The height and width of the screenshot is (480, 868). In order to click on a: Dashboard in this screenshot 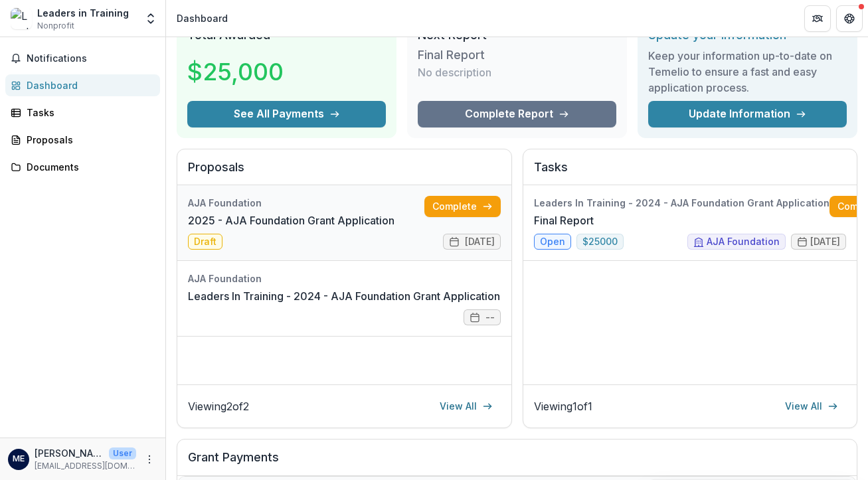, I will do `click(83, 85)`.